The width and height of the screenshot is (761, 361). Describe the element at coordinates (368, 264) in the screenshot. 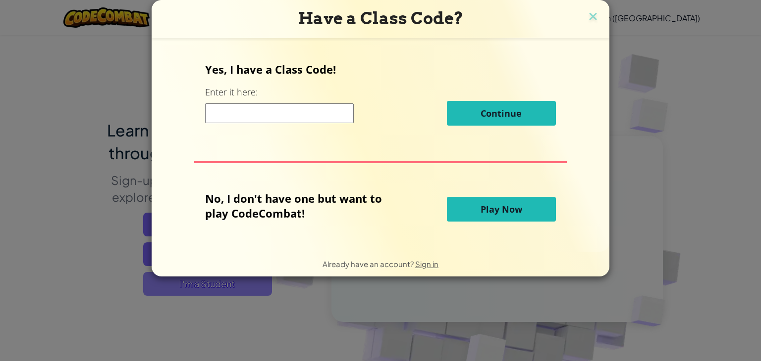

I see `span: Already have an account?` at that location.